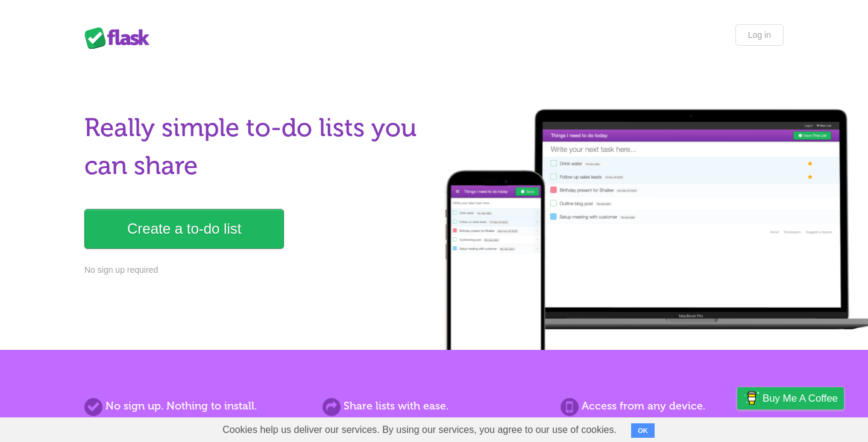  Describe the element at coordinates (420, 430) in the screenshot. I see `span: Cookies help us deliver our services. By using our services, you agree to our use of cookies.` at that location.